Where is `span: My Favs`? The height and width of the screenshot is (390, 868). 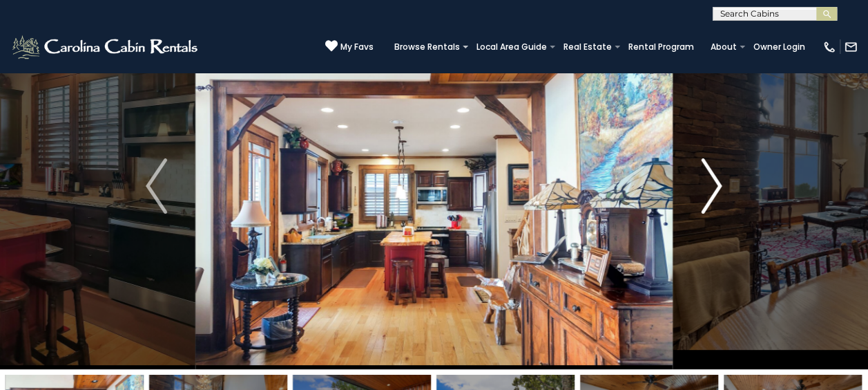 span: My Favs is located at coordinates (357, 47).